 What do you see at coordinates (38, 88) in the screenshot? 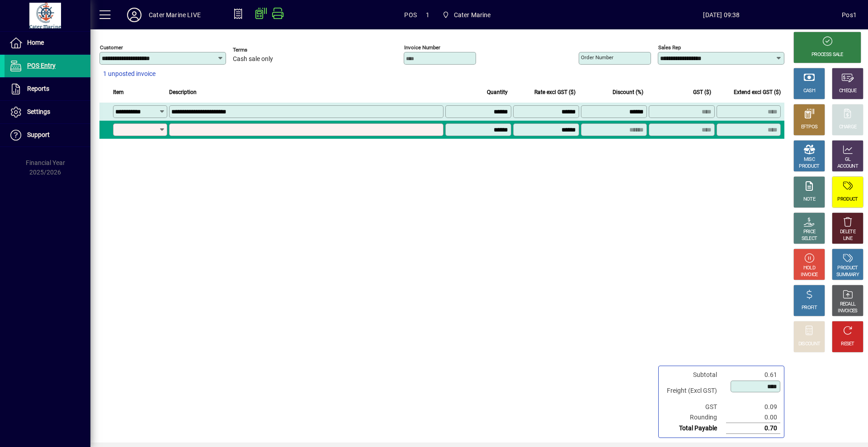
I see `span: Reports` at bounding box center [38, 88].